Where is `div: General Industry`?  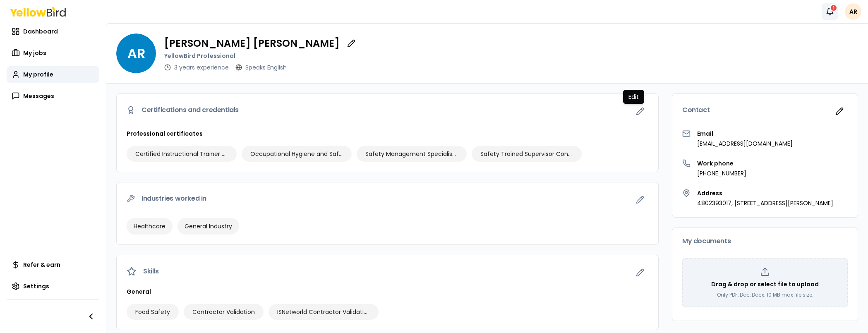
div: General Industry is located at coordinates (208, 226).